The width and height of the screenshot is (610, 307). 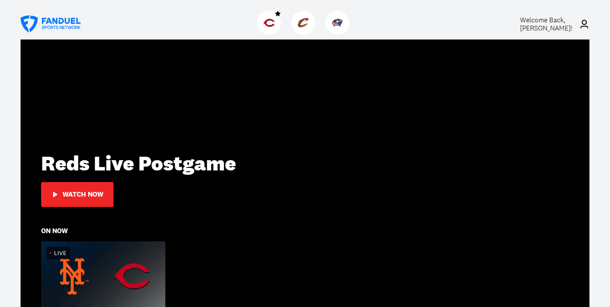 What do you see at coordinates (77, 194) in the screenshot?
I see `button: Watch Now` at bounding box center [77, 194].